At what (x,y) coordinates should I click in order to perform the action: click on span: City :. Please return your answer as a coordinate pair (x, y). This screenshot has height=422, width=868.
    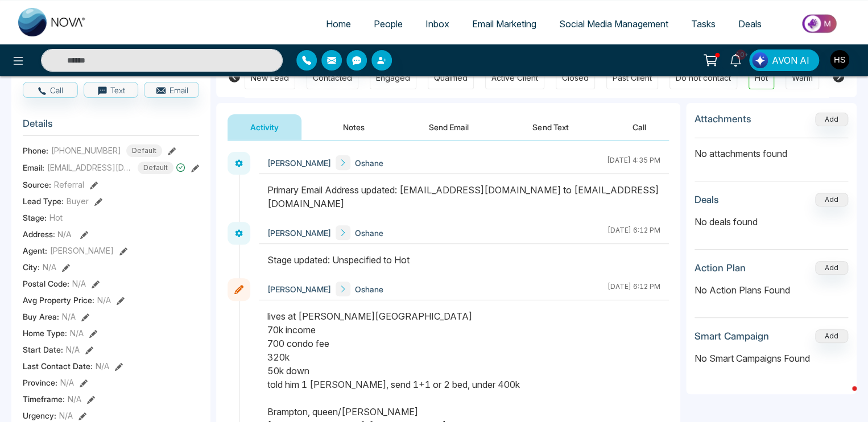
    Looking at the image, I should click on (31, 266).